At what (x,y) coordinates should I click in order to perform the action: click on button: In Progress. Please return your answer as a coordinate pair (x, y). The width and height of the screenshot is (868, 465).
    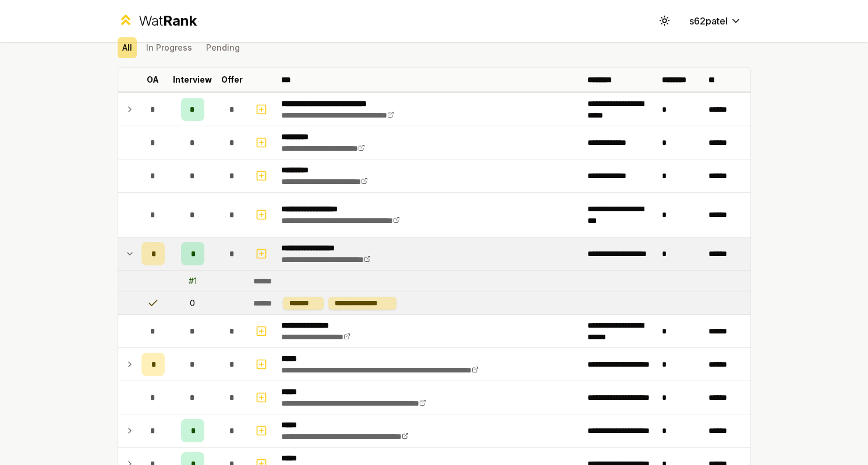
    Looking at the image, I should click on (169, 47).